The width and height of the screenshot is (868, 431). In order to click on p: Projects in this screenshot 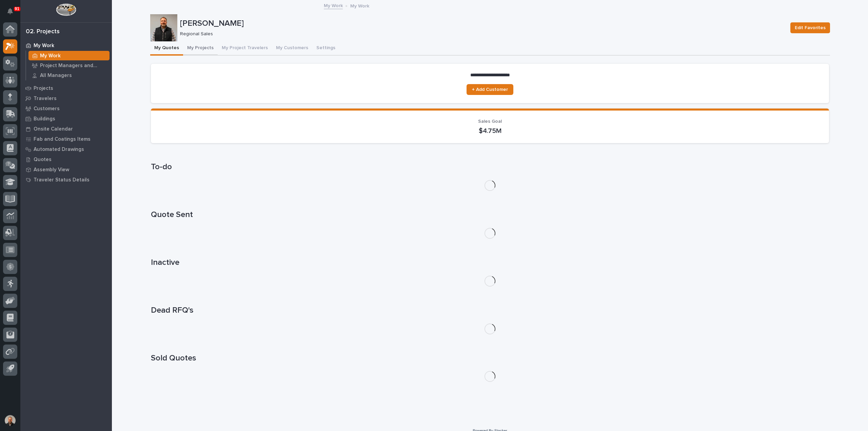, I will do `click(43, 89)`.